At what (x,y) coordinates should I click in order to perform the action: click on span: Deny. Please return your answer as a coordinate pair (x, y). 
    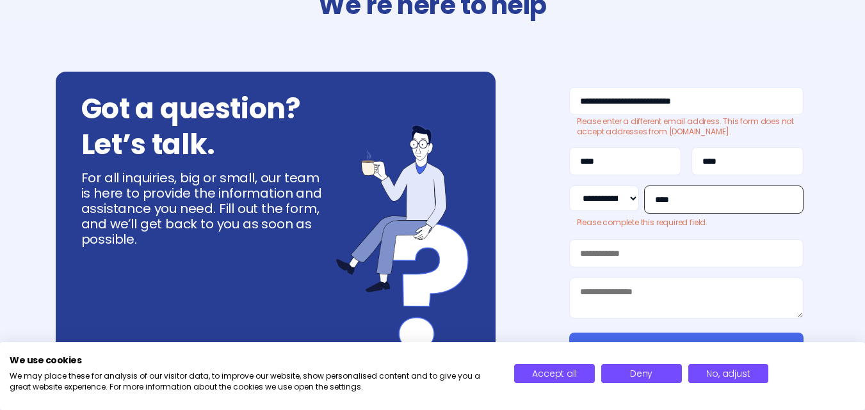
    Looking at the image, I should click on (641, 374).